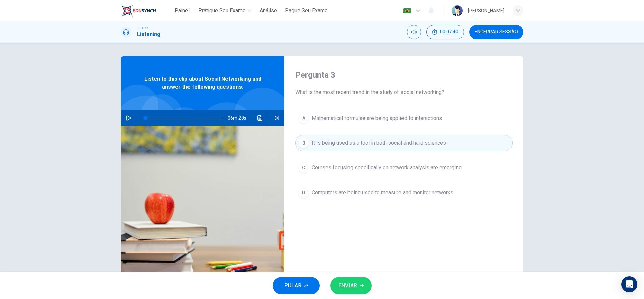  I want to click on div: Silenciar, so click(414, 32).